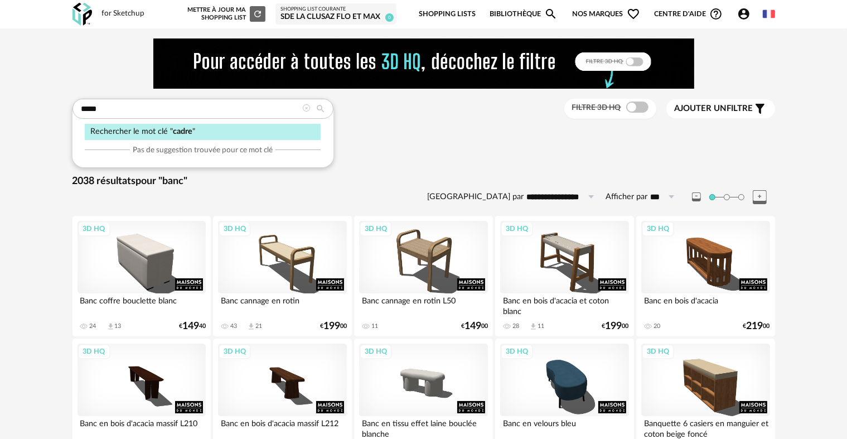  I want to click on div: 21, so click(259, 326).